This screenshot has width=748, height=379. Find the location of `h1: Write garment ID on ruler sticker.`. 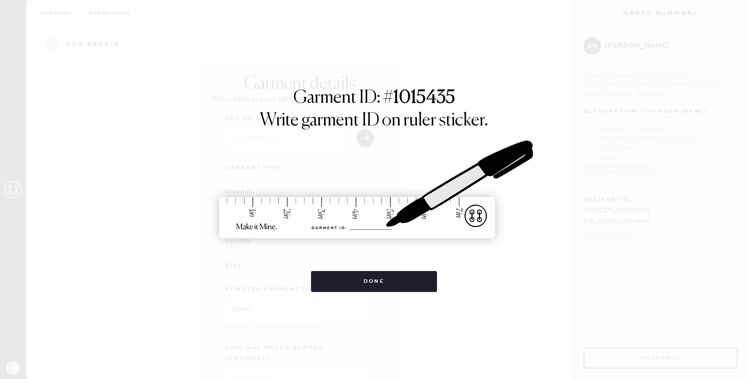

h1: Write garment ID on ruler sticker. is located at coordinates (374, 121).